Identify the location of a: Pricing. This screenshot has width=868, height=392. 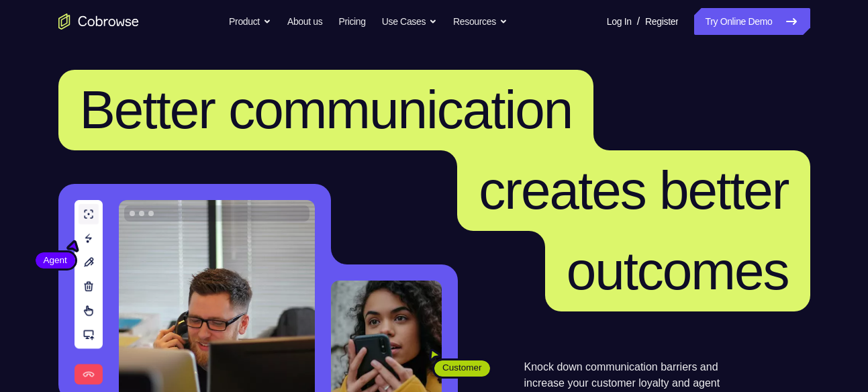
(352, 22).